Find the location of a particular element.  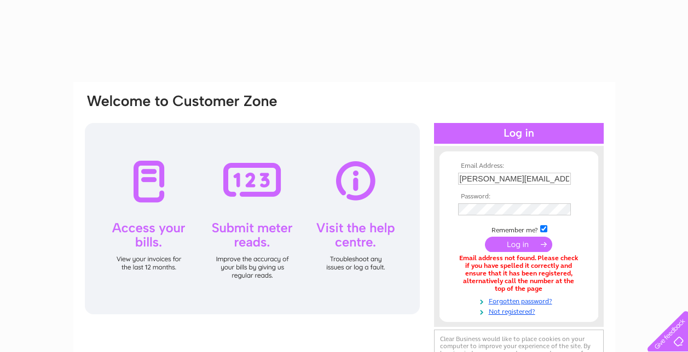

th: Password: is located at coordinates (519, 197).